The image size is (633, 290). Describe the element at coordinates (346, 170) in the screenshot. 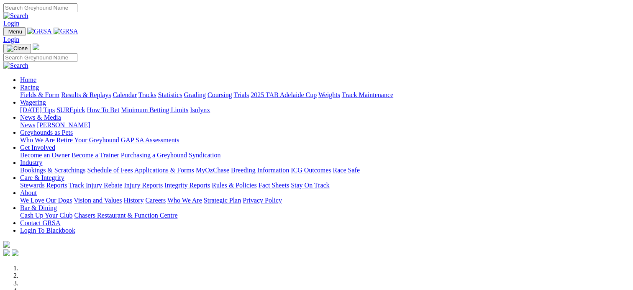

I see `a: Race Safe` at that location.